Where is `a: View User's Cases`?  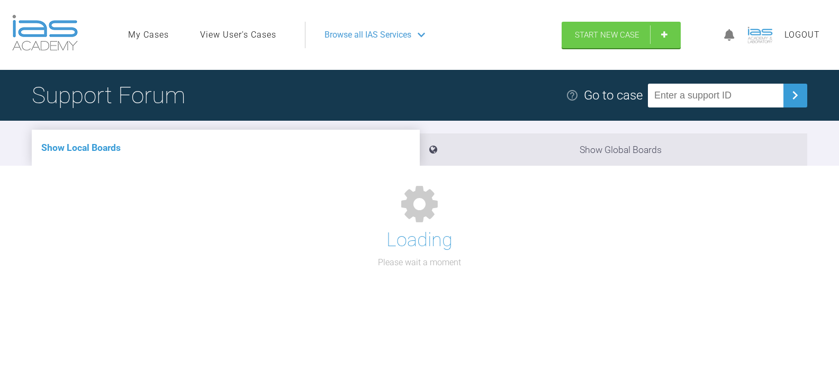
a: View User's Cases is located at coordinates (238, 35).